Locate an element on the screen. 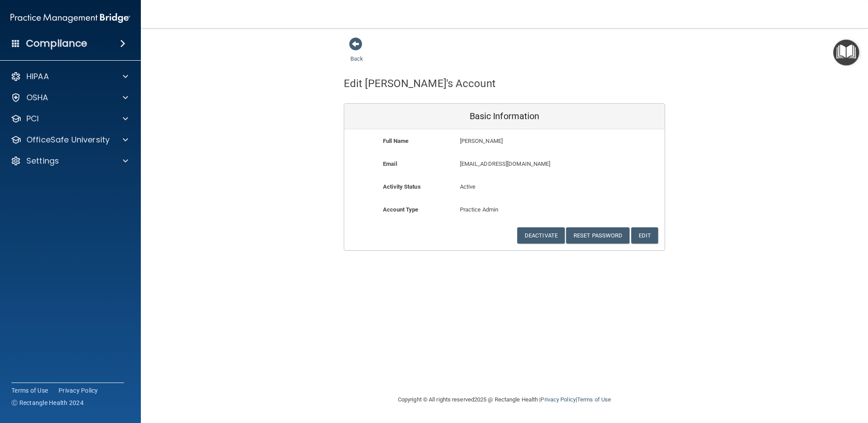  b: Account Type is located at coordinates (400, 210).